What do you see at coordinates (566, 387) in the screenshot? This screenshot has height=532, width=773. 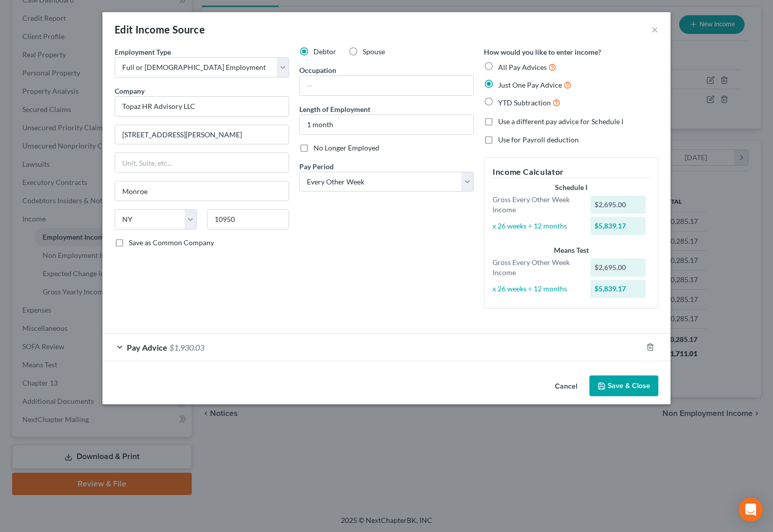 I see `button: Cancel` at bounding box center [566, 387].